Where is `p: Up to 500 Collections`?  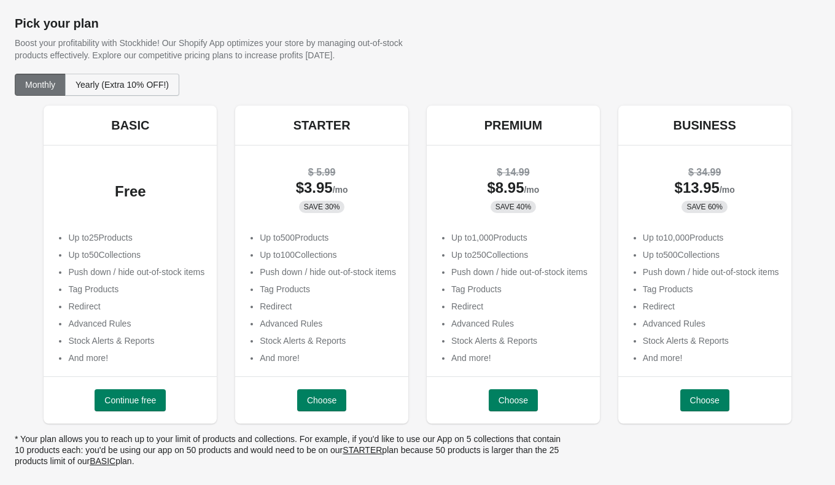
p: Up to 500 Collections is located at coordinates (711, 255).